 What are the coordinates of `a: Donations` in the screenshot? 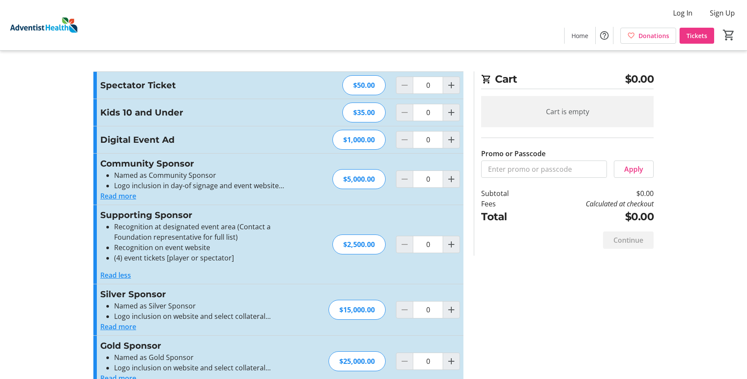 It's located at (648, 35).